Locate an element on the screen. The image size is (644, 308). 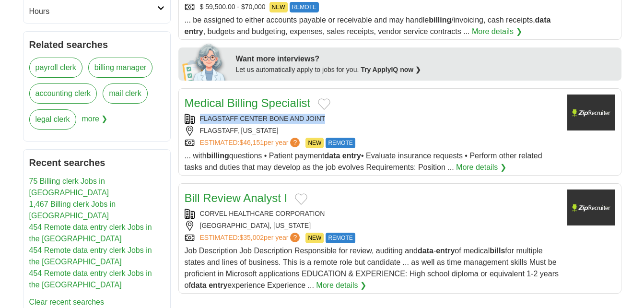
a: accounting clerk is located at coordinates (63, 94).